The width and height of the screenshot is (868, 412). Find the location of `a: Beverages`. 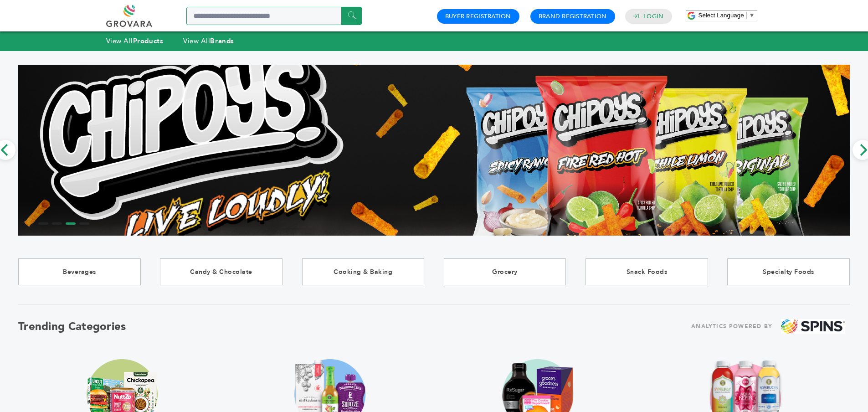

a: Beverages is located at coordinates (79, 272).